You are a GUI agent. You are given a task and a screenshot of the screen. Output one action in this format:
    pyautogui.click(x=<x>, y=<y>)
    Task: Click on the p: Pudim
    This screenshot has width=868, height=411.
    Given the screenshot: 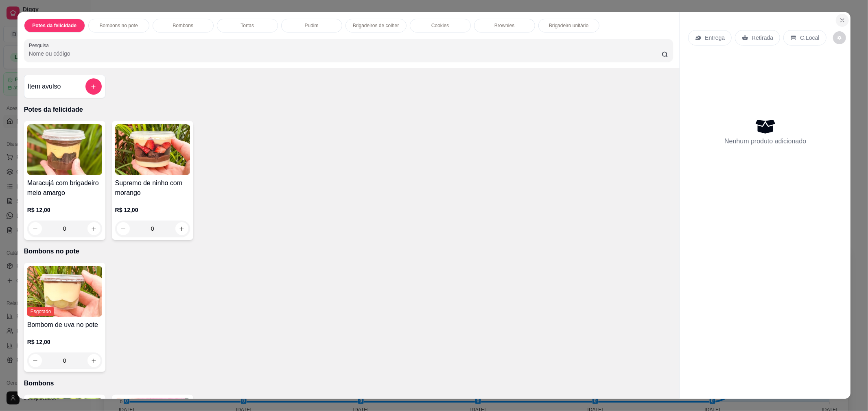 What is the action you would take?
    pyautogui.click(x=312, y=25)
    